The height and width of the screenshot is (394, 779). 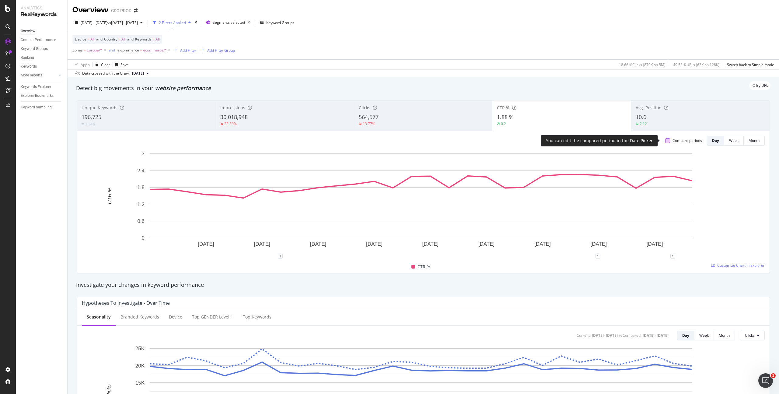 What do you see at coordinates (257, 317) in the screenshot?
I see `div: Top Keywords` at bounding box center [257, 317].